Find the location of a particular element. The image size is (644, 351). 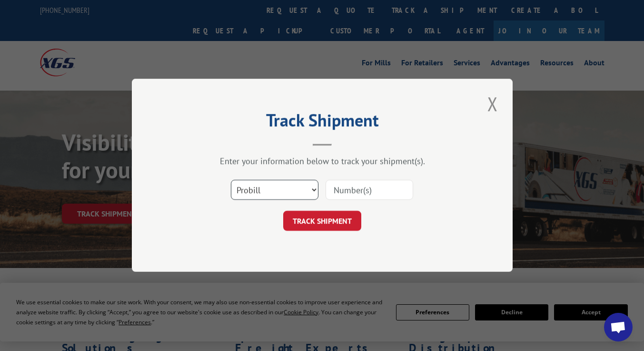

h2: Track Shipment is located at coordinates (322, 122).